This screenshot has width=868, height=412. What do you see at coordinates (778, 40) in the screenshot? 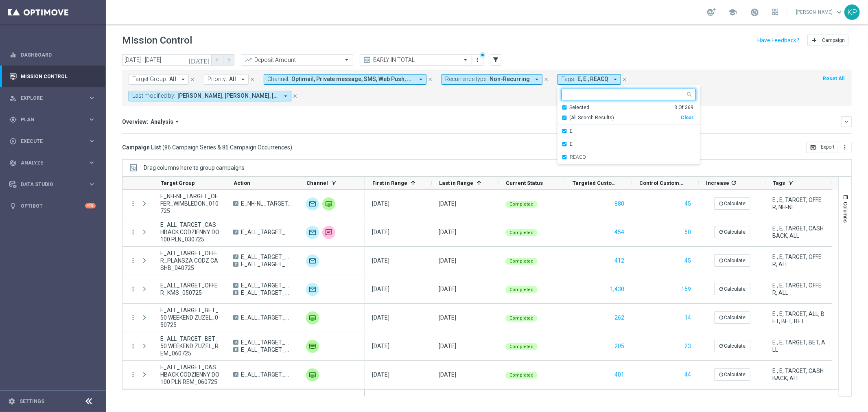
I see `input: Have Feedback?` at bounding box center [778, 40].